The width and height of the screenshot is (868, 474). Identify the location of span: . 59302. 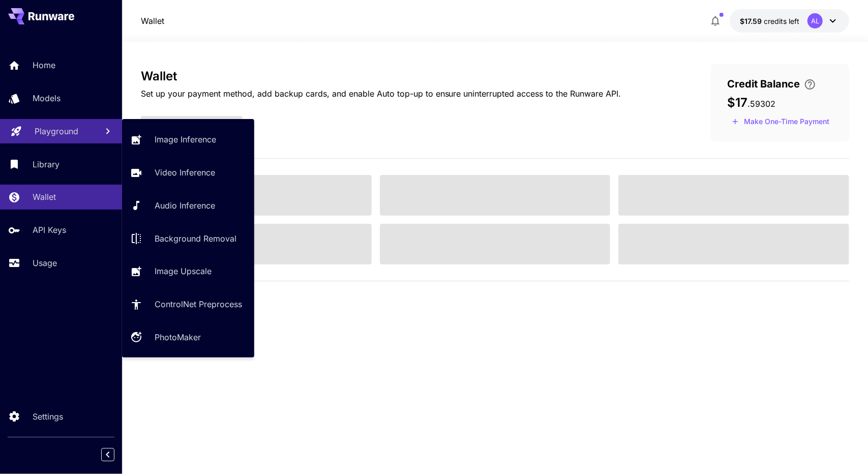
(761, 104).